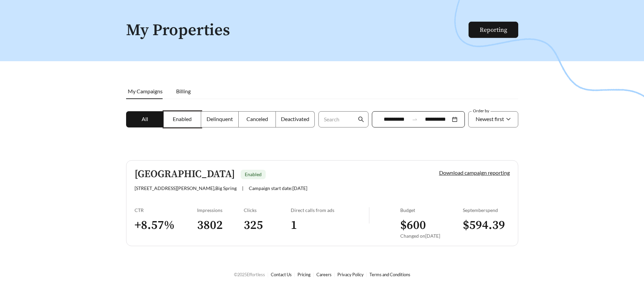  What do you see at coordinates (257, 119) in the screenshot?
I see `span: Canceled` at bounding box center [257, 119].